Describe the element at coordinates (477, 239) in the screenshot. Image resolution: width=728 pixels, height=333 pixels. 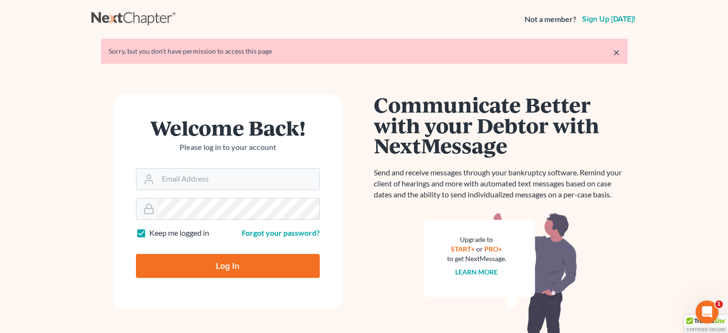
I see `div: Upgrade to` at that location.